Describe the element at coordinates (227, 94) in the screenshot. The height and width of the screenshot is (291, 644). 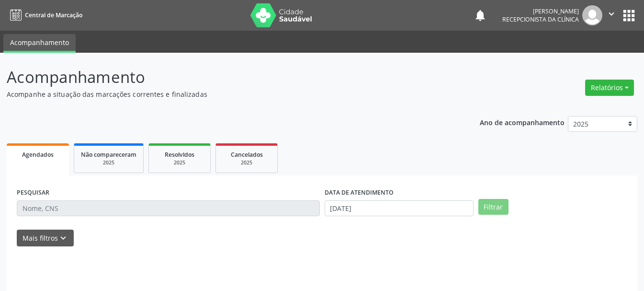
I see `p: Acompanhe a situação das marcações correntes e finalizadas` at that location.